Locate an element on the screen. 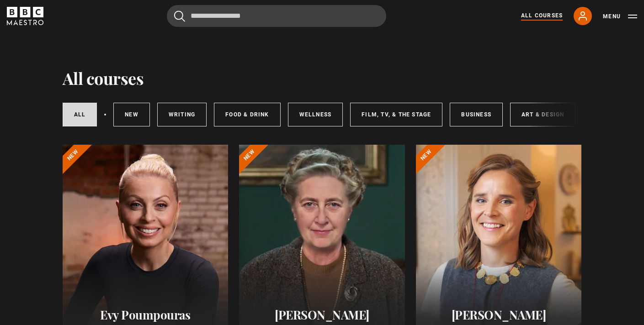 The height and width of the screenshot is (325, 644). a: Food & Drink is located at coordinates (247, 115).